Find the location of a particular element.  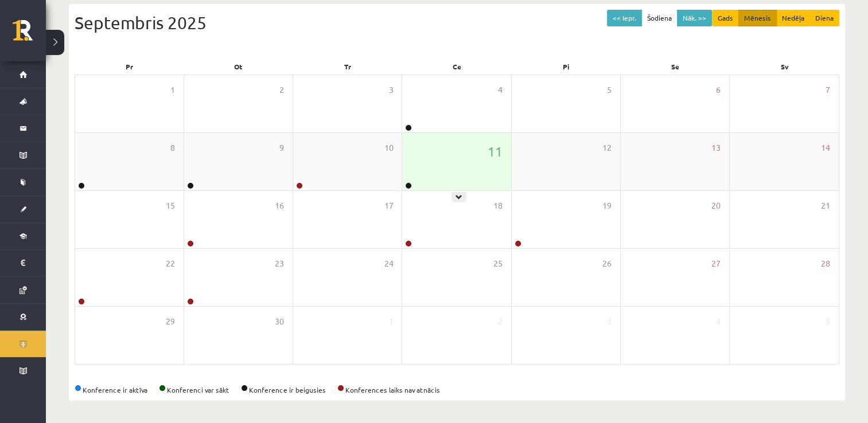

button: Mēnesis is located at coordinates (757, 18).